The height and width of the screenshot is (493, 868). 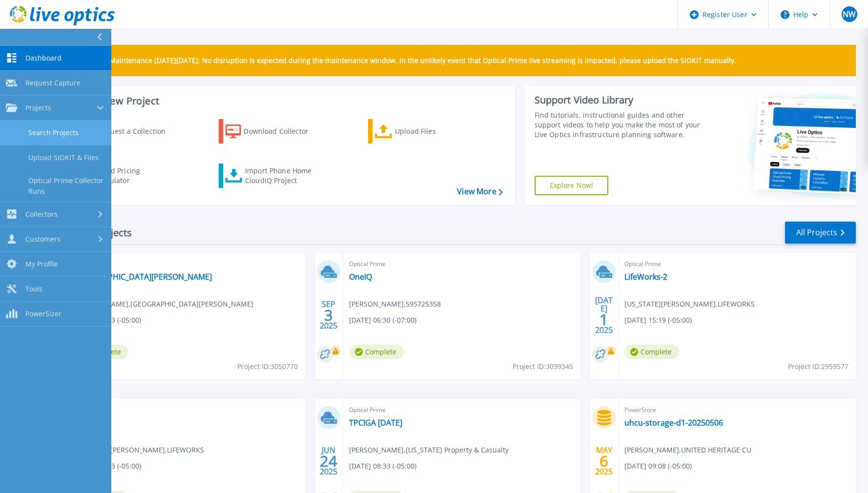 What do you see at coordinates (123, 131) in the screenshot?
I see `a: Request a Collection` at bounding box center [123, 131].